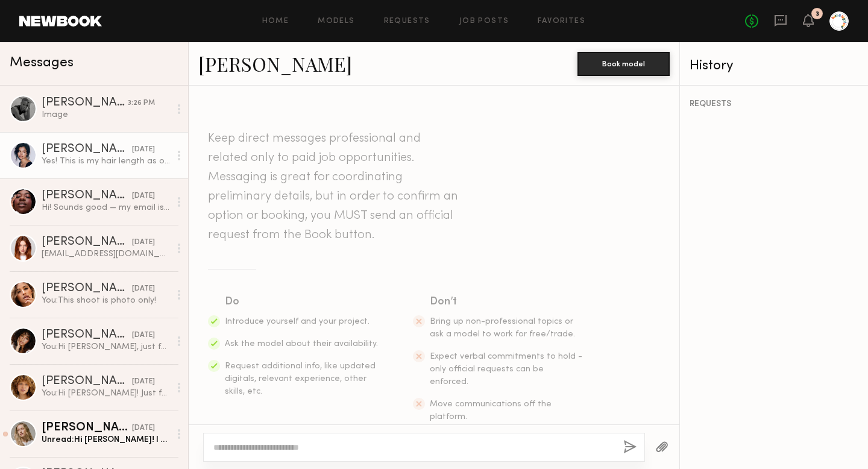  Describe the element at coordinates (105, 161) in the screenshot. I see `div: Yes! This is my hair length as of right now` at that location.